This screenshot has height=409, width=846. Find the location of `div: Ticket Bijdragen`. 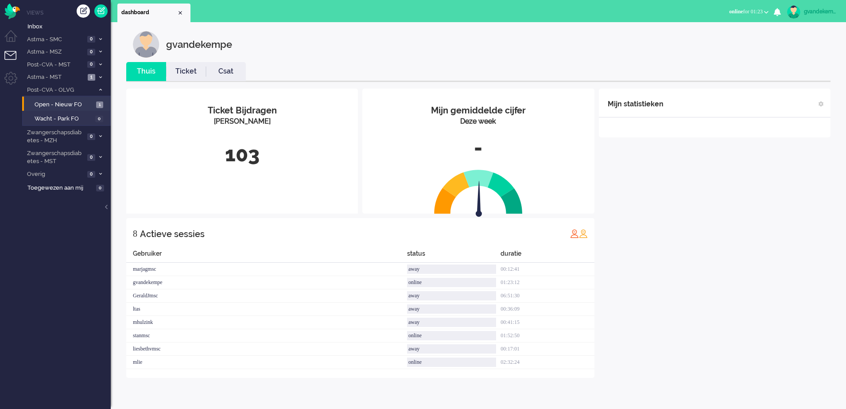

div: Ticket Bijdragen is located at coordinates (242, 110).